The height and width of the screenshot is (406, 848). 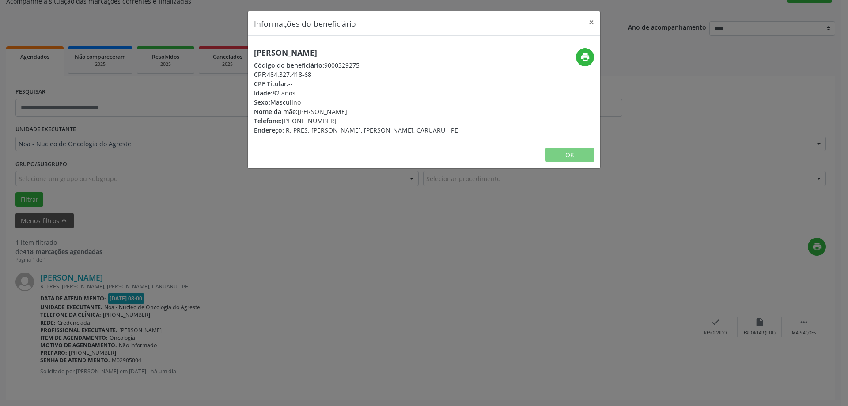 What do you see at coordinates (262, 102) in the screenshot?
I see `span: Sexo:` at bounding box center [262, 102].